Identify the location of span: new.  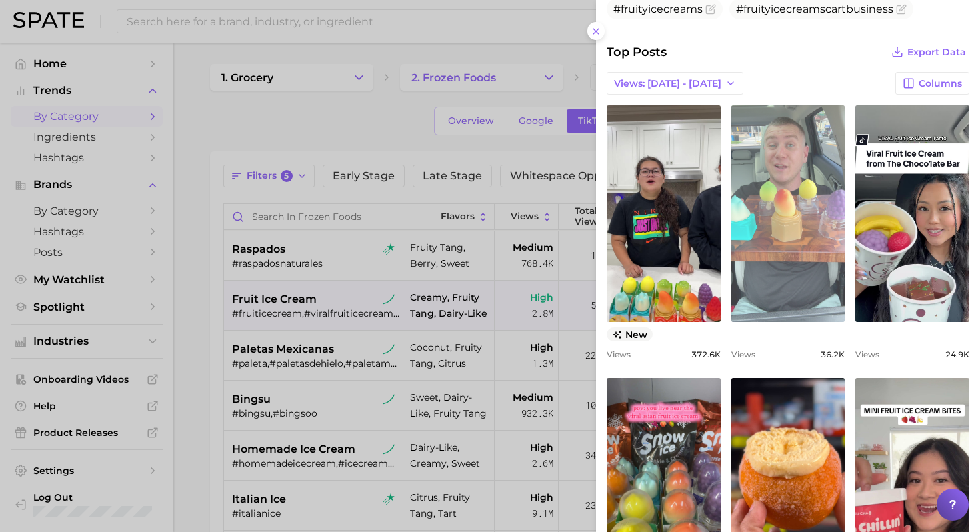
(629, 334).